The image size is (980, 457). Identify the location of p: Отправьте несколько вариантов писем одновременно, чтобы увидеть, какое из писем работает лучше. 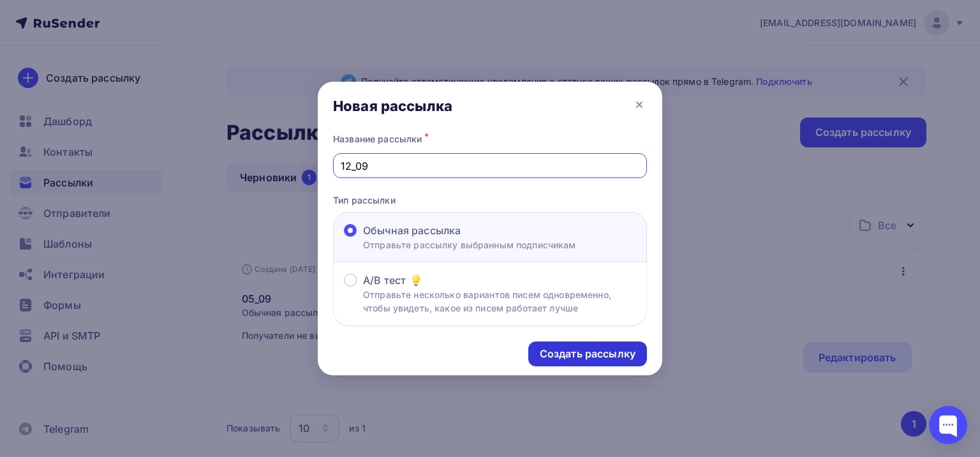
(500, 301).